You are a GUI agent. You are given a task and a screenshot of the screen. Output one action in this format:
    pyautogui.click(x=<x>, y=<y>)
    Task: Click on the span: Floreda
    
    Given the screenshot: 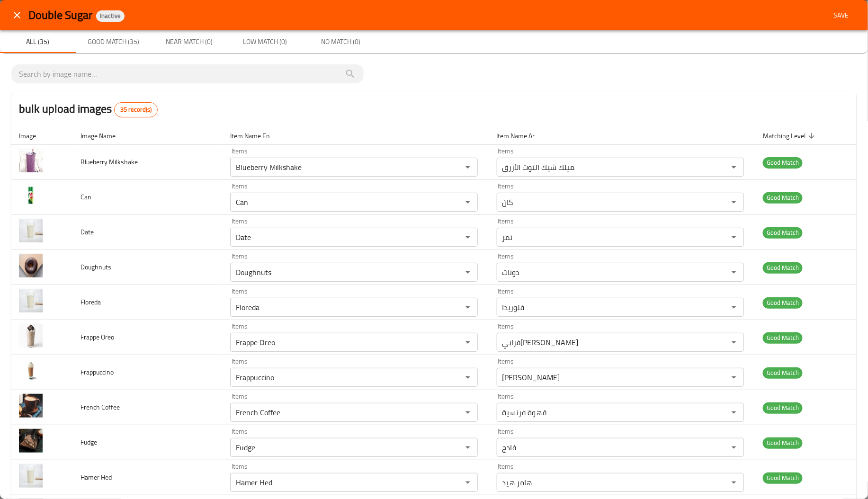 What is the action you would take?
    pyautogui.click(x=91, y=302)
    